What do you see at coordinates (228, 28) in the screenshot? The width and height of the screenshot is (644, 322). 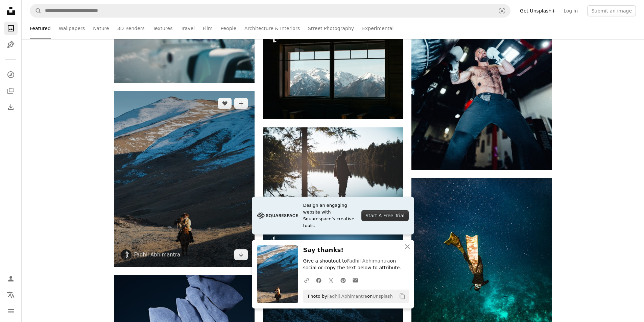 I see `a: People` at bounding box center [228, 28].